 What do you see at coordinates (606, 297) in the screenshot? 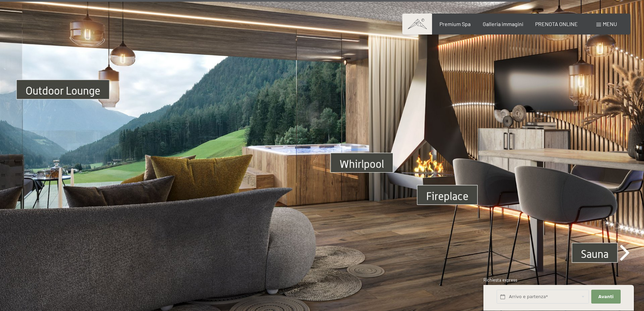
I see `span: Avanti` at bounding box center [606, 297].